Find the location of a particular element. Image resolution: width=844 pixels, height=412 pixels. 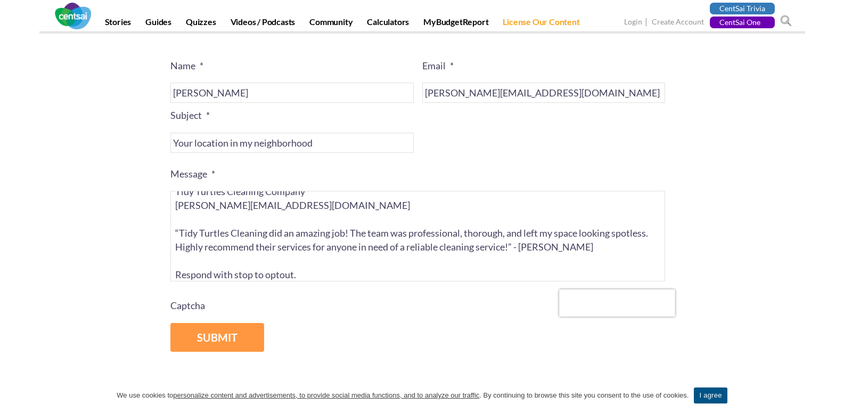

a: Videos / Podcasts is located at coordinates (263, 24).